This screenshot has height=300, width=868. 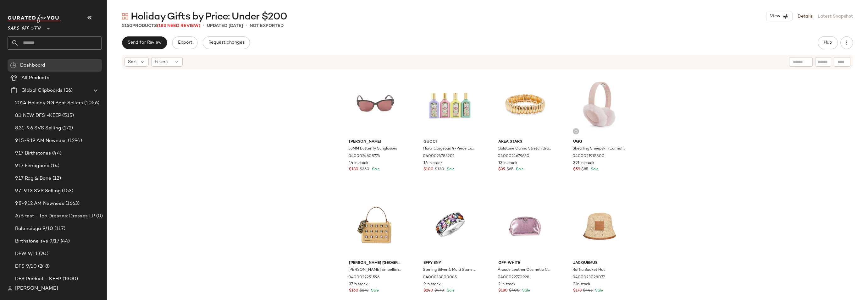 What do you see at coordinates (179, 26) in the screenshot?
I see `span: (183 Need Review)` at bounding box center [179, 26].